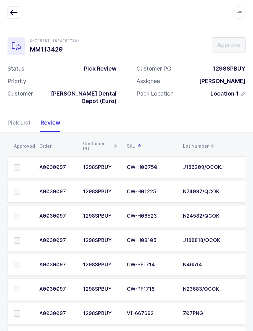  Describe the element at coordinates (211, 314) in the screenshot. I see `div: Z07PNG` at that location.